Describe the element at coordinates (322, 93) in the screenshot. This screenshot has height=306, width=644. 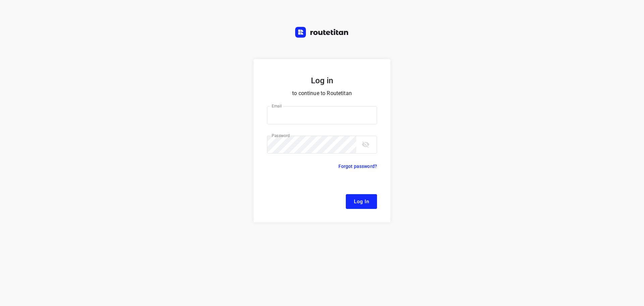
I see `p: to continue to Routetitan` at that location.